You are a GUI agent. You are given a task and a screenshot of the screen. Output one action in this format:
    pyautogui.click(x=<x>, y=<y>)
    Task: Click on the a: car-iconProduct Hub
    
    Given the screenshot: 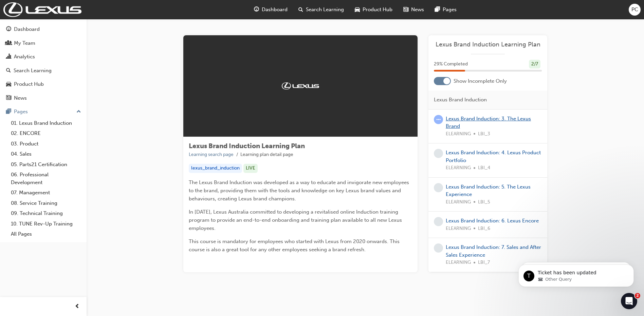 What is the action you would take?
    pyautogui.click(x=374, y=10)
    